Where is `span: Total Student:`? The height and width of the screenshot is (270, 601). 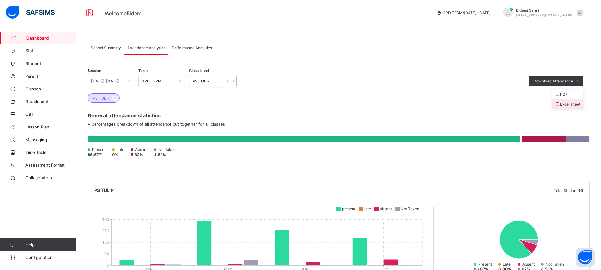 span: Total Student: is located at coordinates (566, 190).